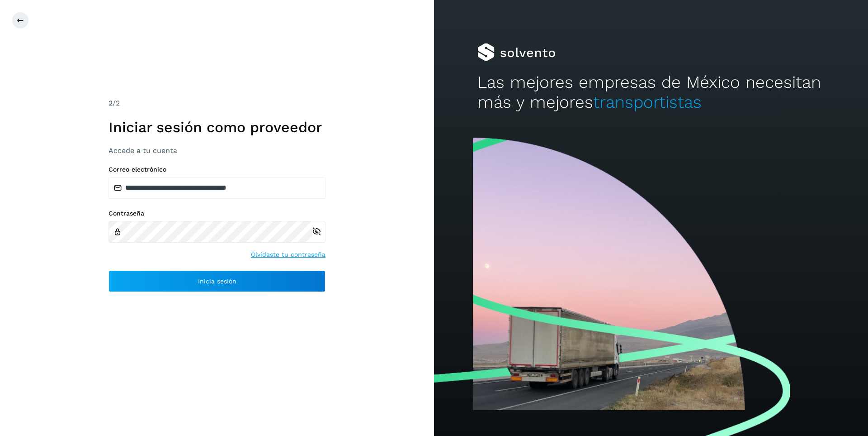 This screenshot has height=436, width=868. I want to click on h3: Accede a tu cuenta, so click(217, 151).